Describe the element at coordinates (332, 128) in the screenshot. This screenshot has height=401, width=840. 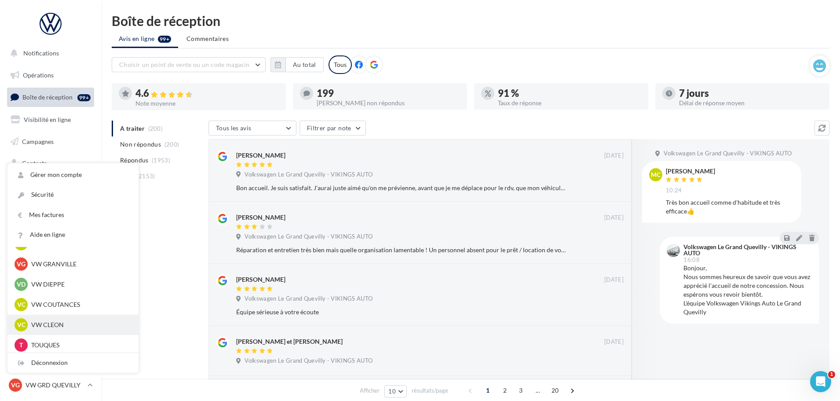
I see `button: Filtrer par note` at that location.